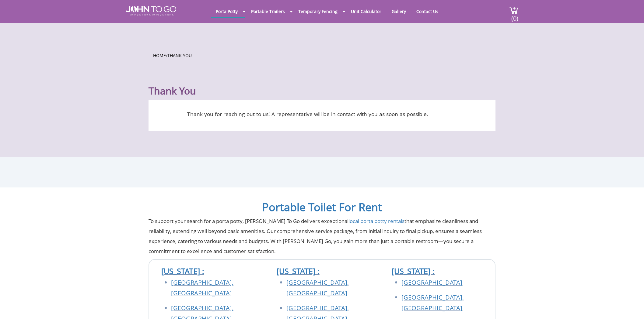 The width and height of the screenshot is (644, 319). I want to click on a: Home, so click(159, 55).